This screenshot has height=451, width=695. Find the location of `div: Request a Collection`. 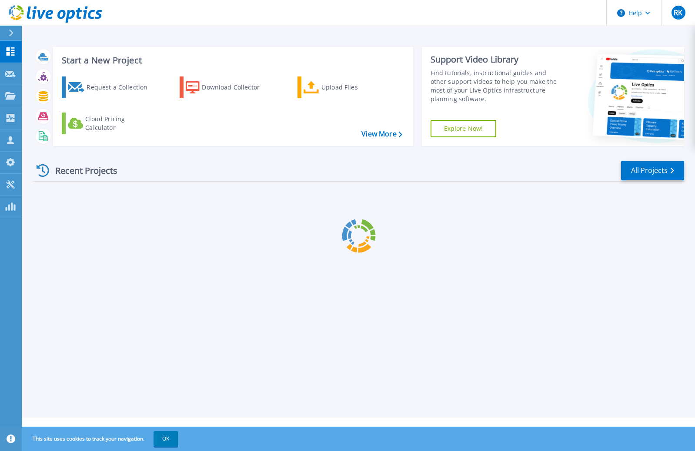

div: Request a Collection is located at coordinates (121, 87).